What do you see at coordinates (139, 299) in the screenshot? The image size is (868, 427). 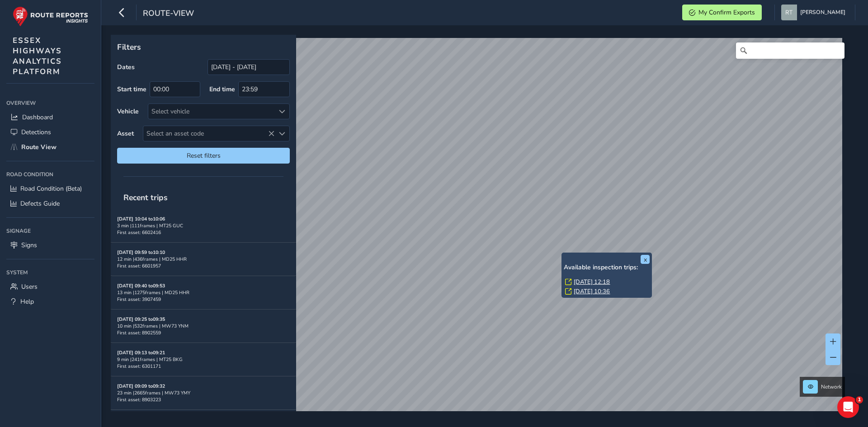 I see `span: First asset: 3907459` at bounding box center [139, 299].